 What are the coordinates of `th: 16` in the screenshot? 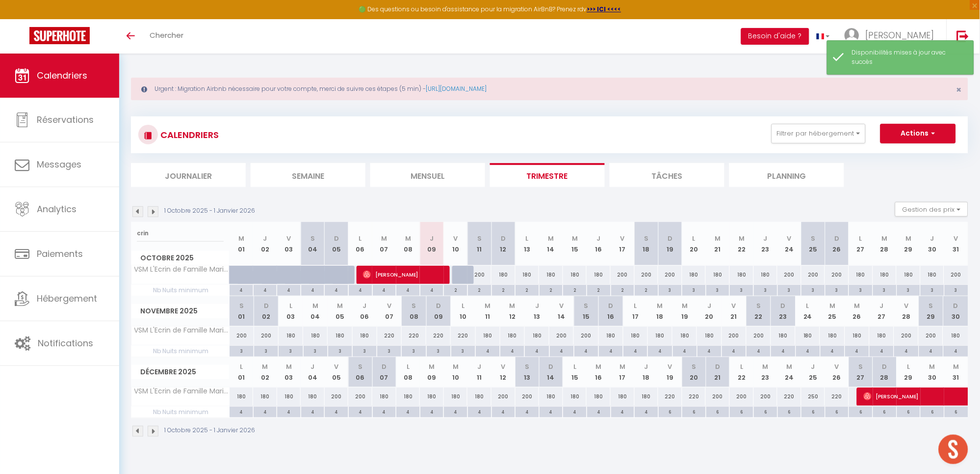 It's located at (599, 244).